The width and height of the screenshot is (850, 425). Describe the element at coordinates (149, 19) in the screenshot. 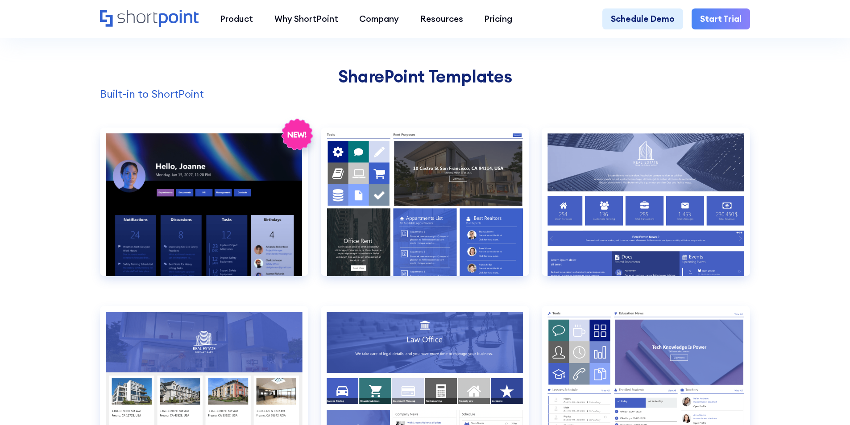

I see `a: Home` at that location.